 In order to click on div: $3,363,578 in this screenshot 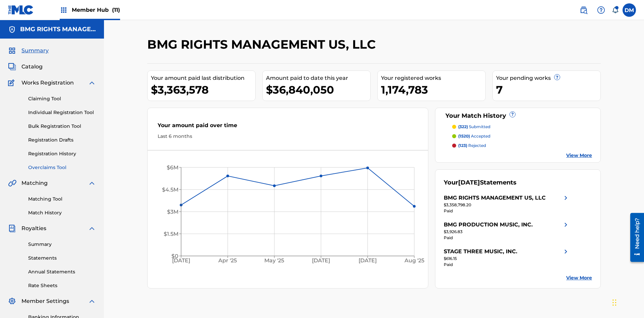, I will do `click(203, 89)`.